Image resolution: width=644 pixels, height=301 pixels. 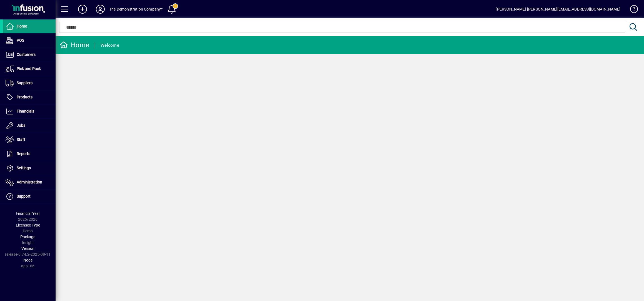 I want to click on span: Settings, so click(x=24, y=168).